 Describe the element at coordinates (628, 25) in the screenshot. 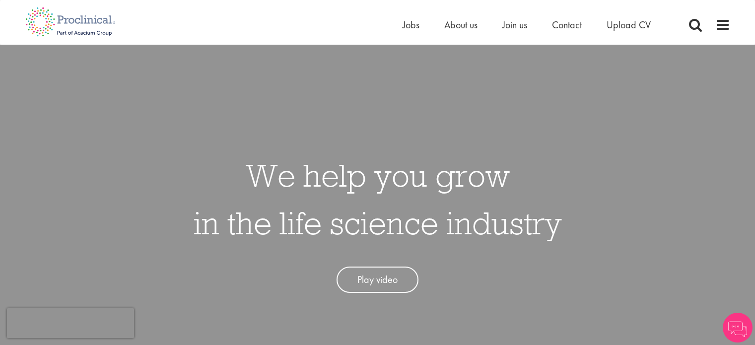

I see `span: Upload CV` at that location.